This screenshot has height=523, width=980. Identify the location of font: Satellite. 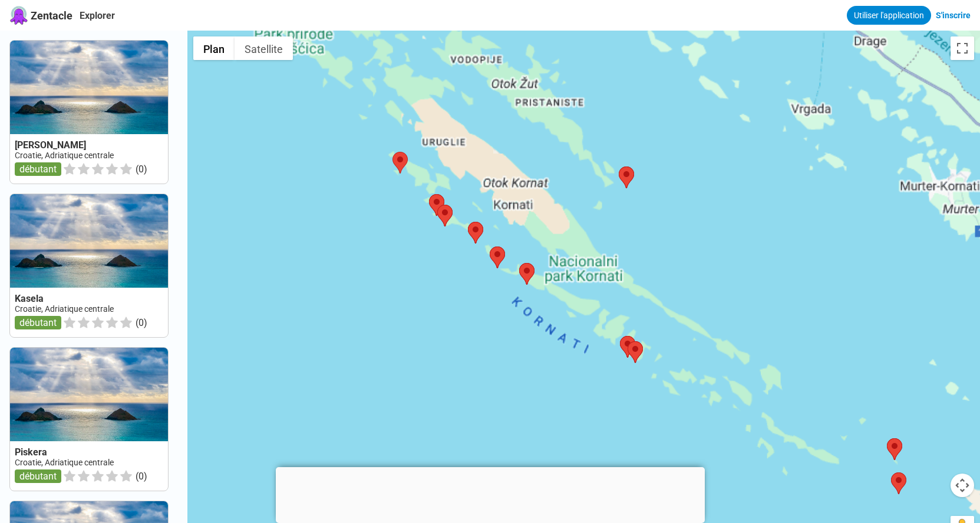
(263, 49).